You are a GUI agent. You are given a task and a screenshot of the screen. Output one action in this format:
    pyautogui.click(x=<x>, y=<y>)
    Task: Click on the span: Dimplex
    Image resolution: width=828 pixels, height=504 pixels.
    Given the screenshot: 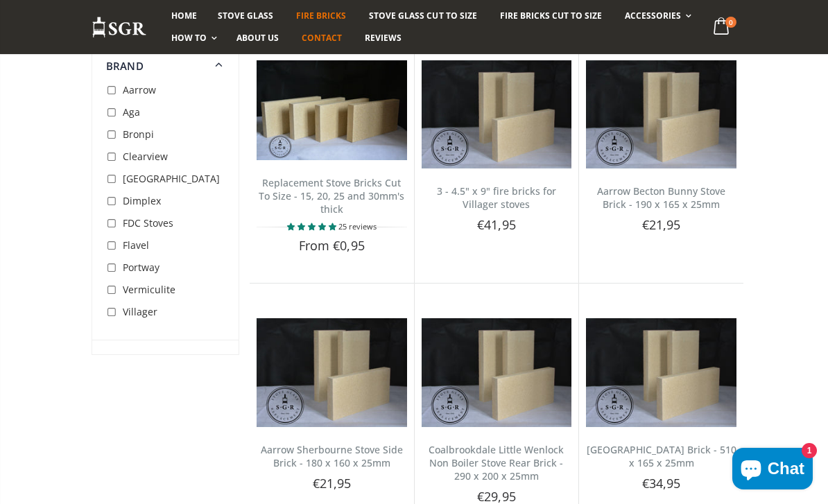 What is the action you would take?
    pyautogui.click(x=142, y=200)
    